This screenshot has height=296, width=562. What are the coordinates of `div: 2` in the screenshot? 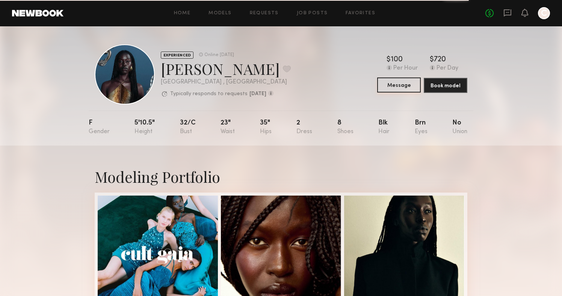 It's located at (304, 127).